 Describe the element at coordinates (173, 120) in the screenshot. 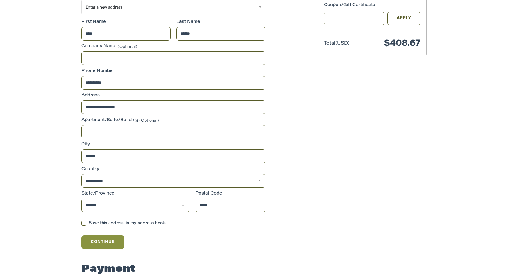

I see `label: Apartment/Suite/Building` at that location.